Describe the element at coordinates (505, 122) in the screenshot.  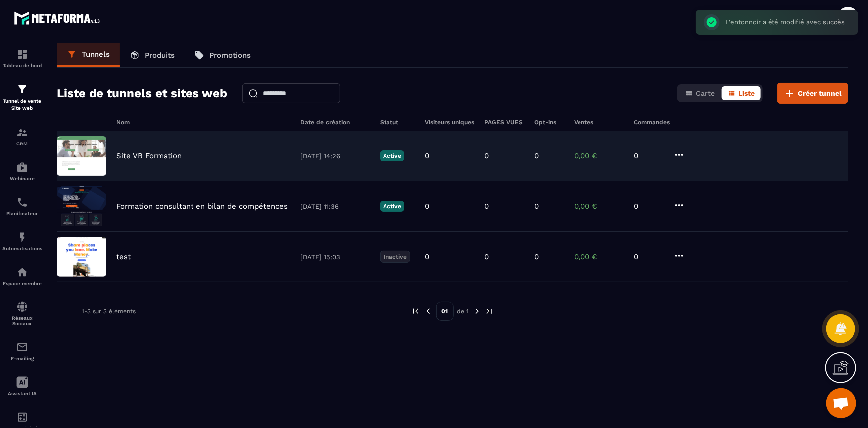
I see `h6: PAGES VUES` at that location.